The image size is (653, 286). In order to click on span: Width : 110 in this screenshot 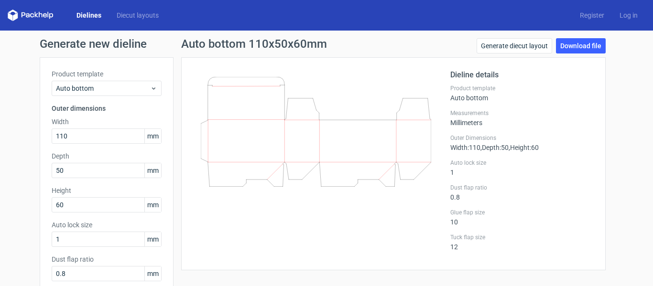, I will do `click(465, 148)`.